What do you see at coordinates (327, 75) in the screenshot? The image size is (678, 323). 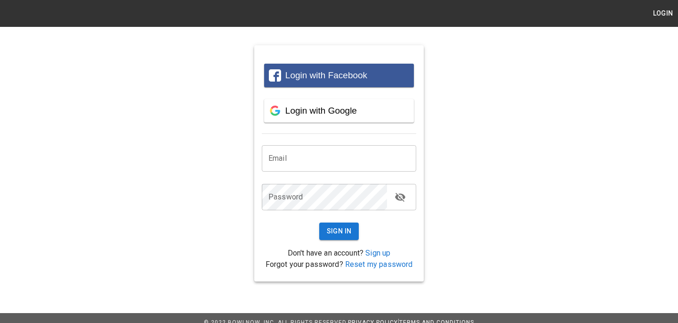 I see `span: Login with Facebook` at bounding box center [327, 75].